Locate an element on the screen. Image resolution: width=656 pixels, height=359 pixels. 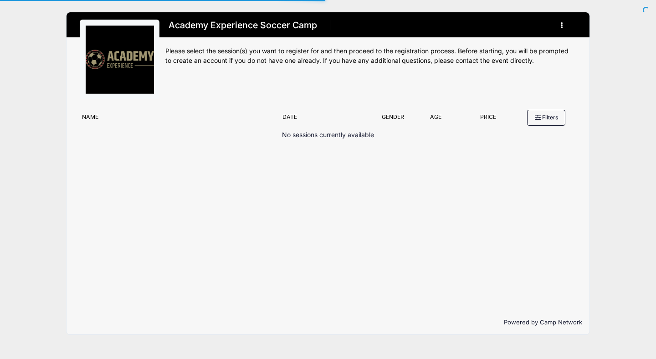
div: Please select the session(s) you want to register for and then proceed to the registration proces... is located at coordinates (371, 56).